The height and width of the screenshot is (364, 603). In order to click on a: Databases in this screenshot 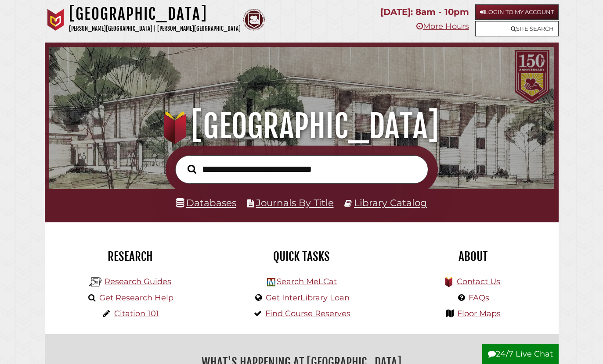, I will do `click(206, 203)`.